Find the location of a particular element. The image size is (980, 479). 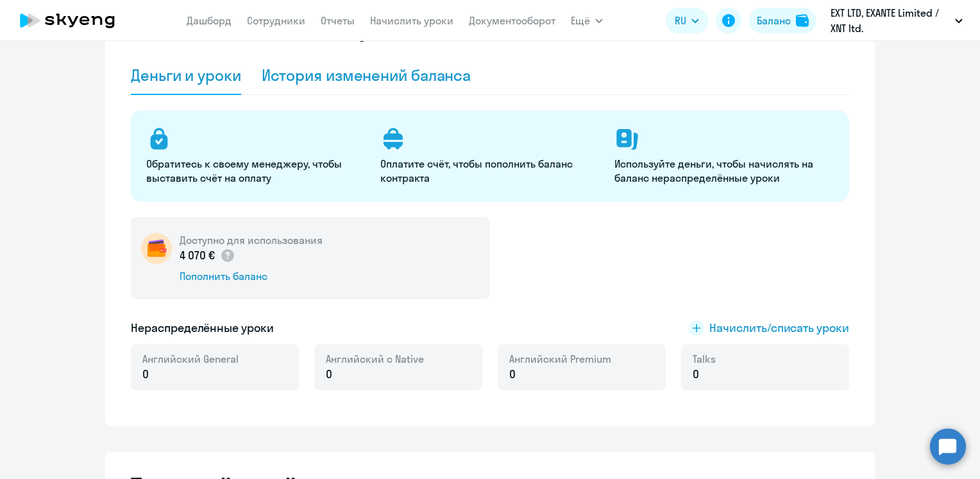

a: Дашборд is located at coordinates (209, 21).